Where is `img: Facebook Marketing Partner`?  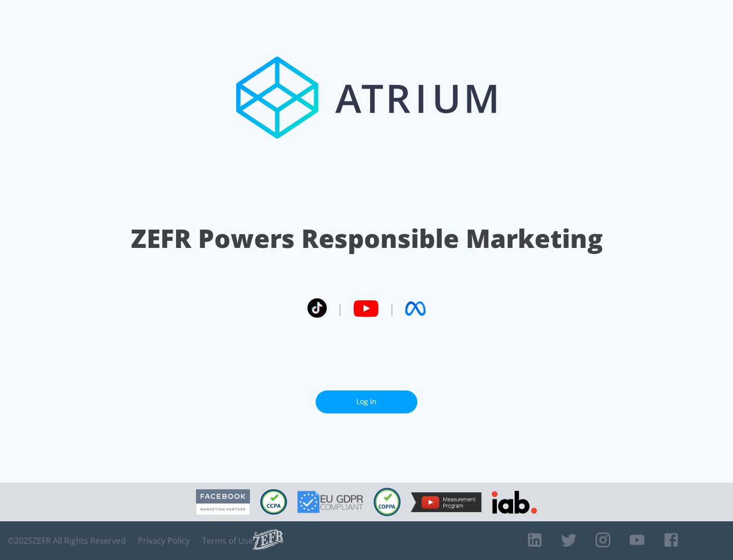 img: Facebook Marketing Partner is located at coordinates (223, 502).